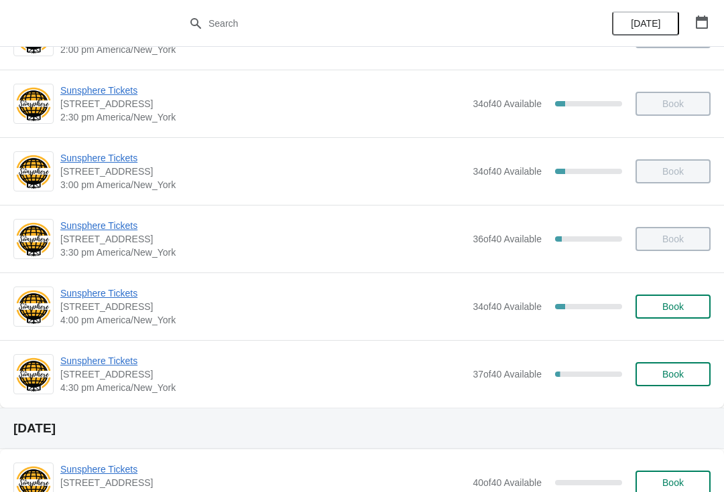 This screenshot has width=724, height=492. I want to click on span: 3:00 pm America/New_York, so click(263, 185).